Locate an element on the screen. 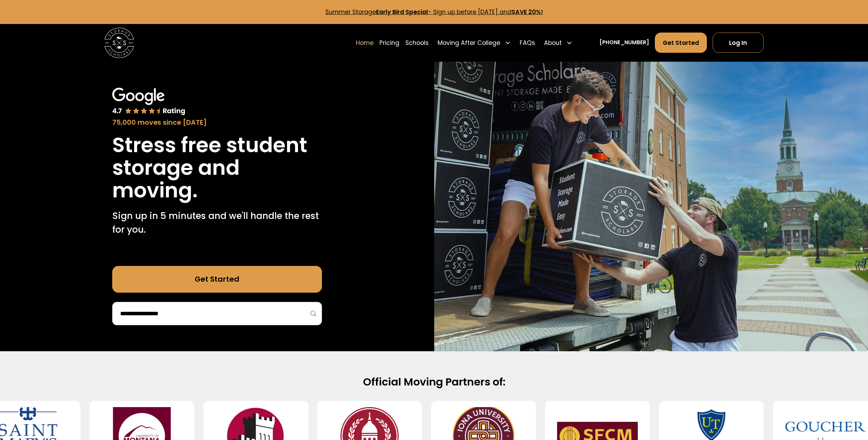  h1: Stress free student storage and moving. is located at coordinates (217, 168).